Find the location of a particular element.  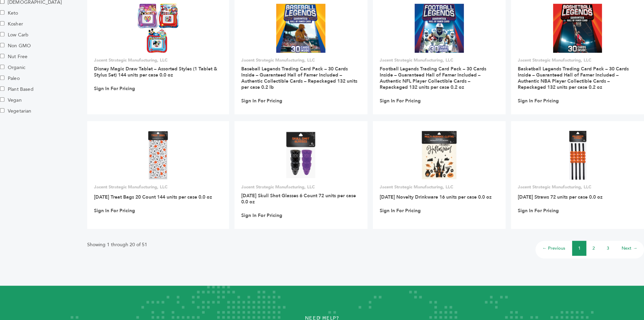

img: Disney Magic Draw Tablet – Assorted Styles (1 Tablet & Stylus Set) 144 units per case 0.0 oz is located at coordinates (158, 28).